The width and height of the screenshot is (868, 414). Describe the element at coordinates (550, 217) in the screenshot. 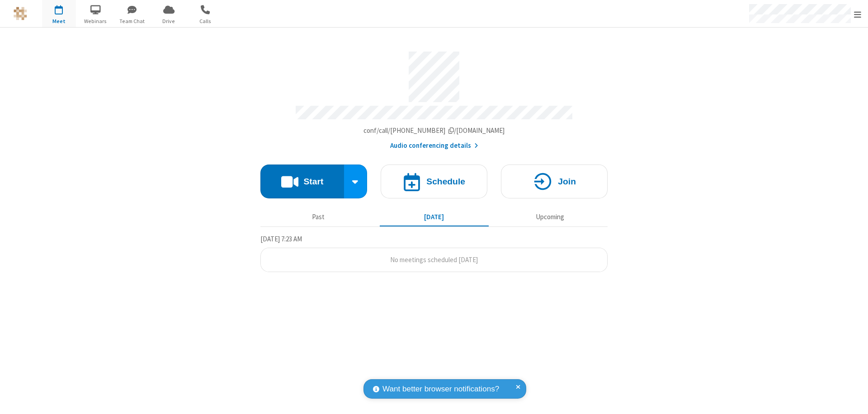

I see `button: Upcoming` at that location.